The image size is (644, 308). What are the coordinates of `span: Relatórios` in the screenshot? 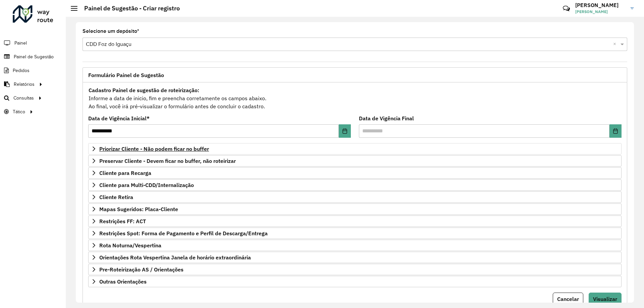 It's located at (25, 84).